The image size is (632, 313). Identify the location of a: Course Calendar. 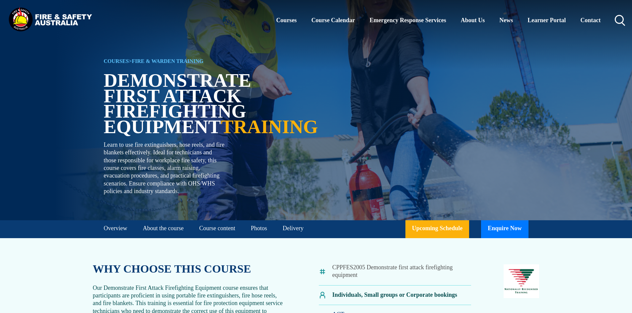
(329, 20).